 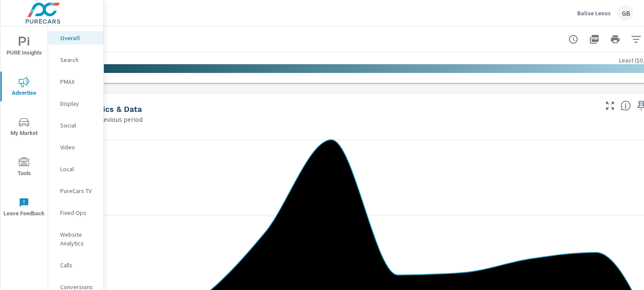 I want to click on div: Overall, so click(x=75, y=38).